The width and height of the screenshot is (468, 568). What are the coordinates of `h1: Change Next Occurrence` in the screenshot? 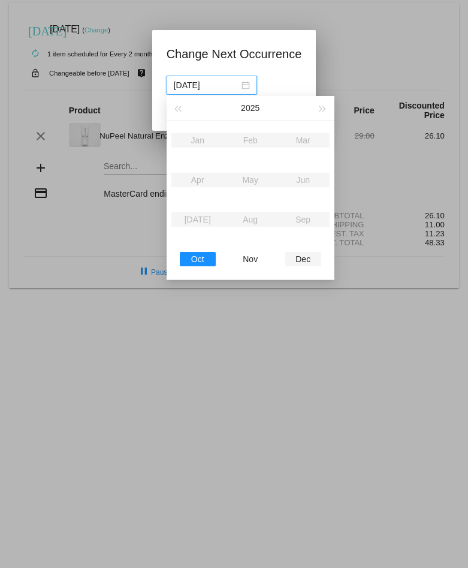 It's located at (234, 54).